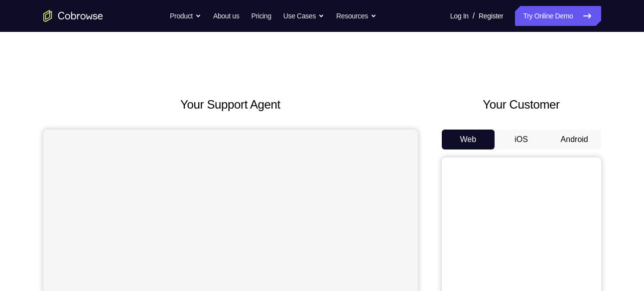 This screenshot has width=644, height=291. I want to click on a: Register, so click(491, 16).